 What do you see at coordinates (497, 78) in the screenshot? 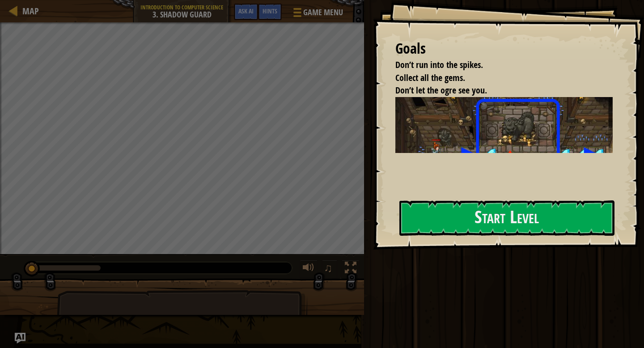
I see `li: Collect all the gems.` at bounding box center [497, 78].